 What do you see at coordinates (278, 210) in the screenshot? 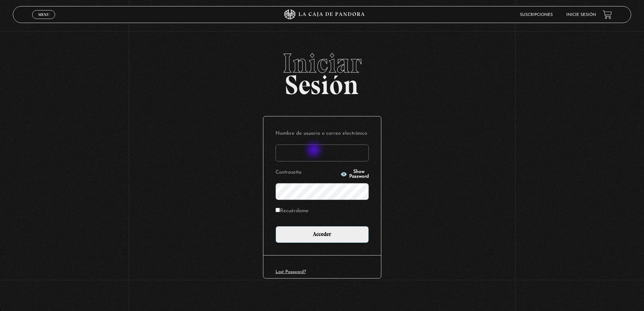
I see `input: Recuérdame` at bounding box center [278, 210].